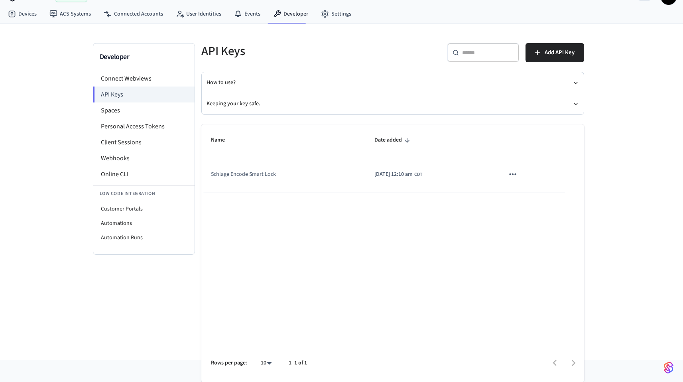 The height and width of the screenshot is (382, 683). What do you see at coordinates (393, 82) in the screenshot?
I see `button: How to use?` at bounding box center [393, 82].